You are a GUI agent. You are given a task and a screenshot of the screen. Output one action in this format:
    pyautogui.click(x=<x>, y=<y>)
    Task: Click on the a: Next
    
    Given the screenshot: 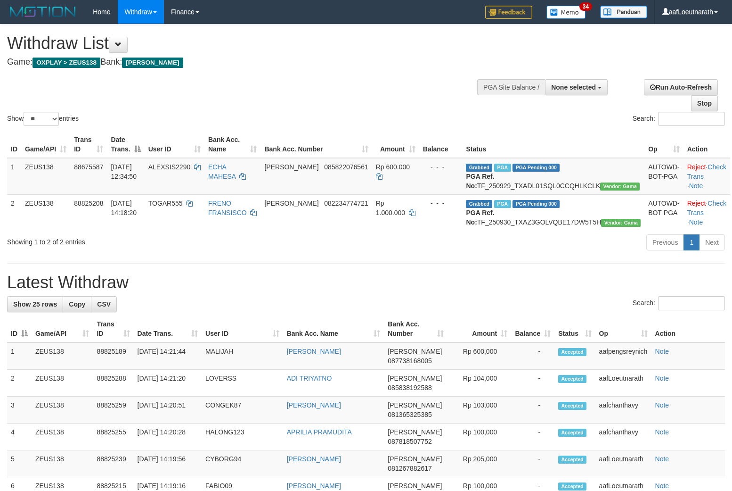 What is the action you would take?
    pyautogui.click(x=712, y=242)
    